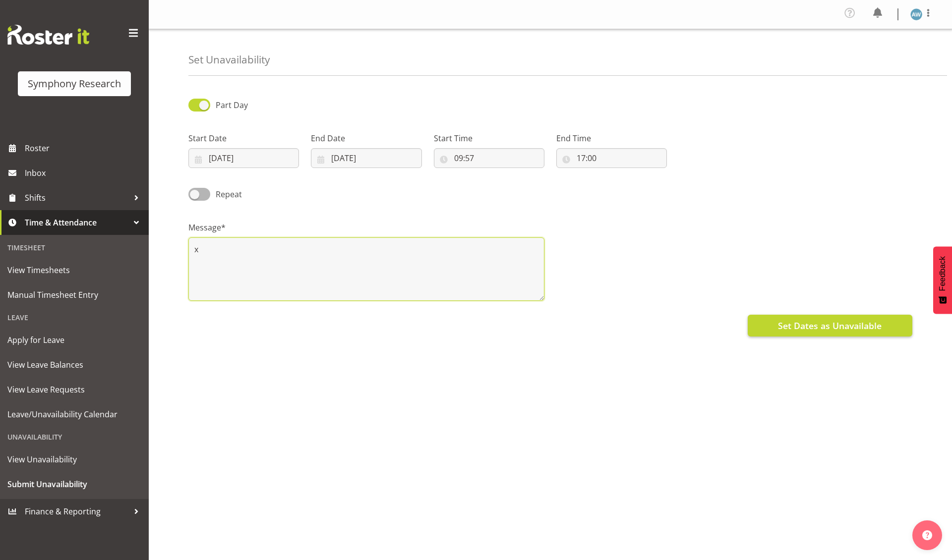 This screenshot has width=952, height=560. Describe the element at coordinates (611, 138) in the screenshot. I see `label: End Time` at that location.